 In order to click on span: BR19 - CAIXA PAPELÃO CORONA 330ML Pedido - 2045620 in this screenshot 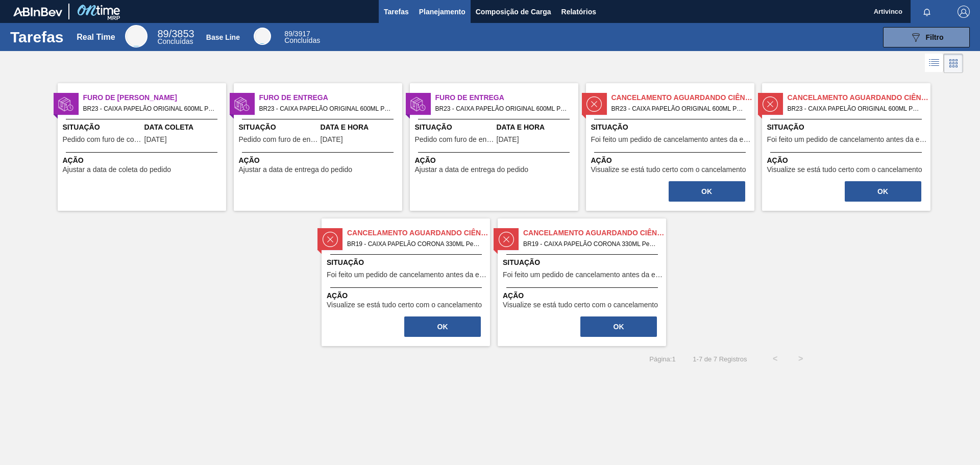, I will do `click(591, 244)`.